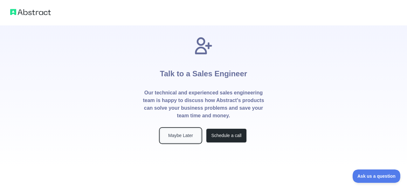 The width and height of the screenshot is (407, 186). What do you see at coordinates (203, 104) in the screenshot?
I see `p: Our technical and experienced sales engineering team is happy to discuss how Abstract's products ...` at bounding box center [203, 104].